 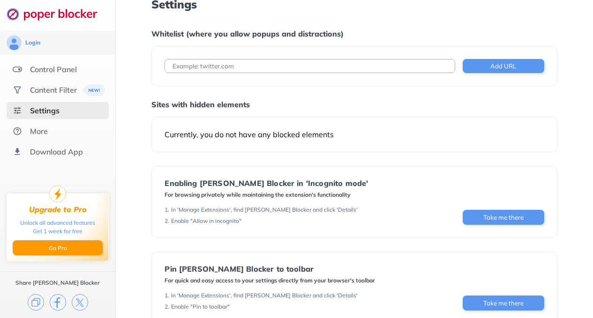 What do you see at coordinates (39, 131) in the screenshot?
I see `div: More` at bounding box center [39, 131].